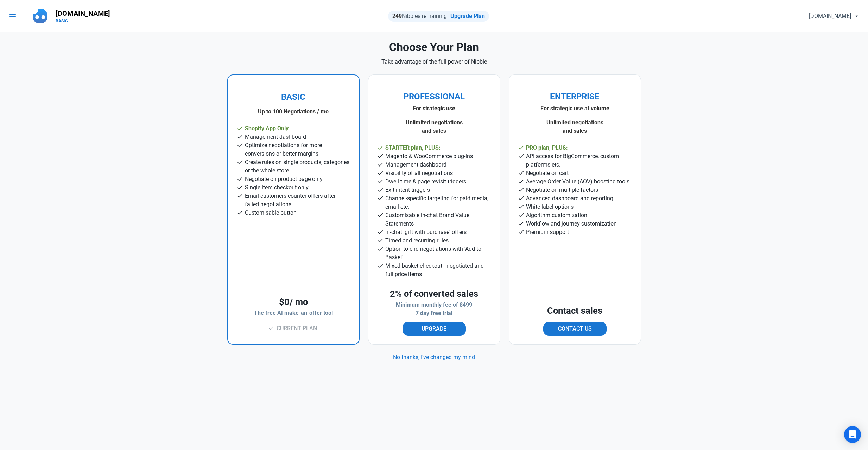  What do you see at coordinates (418, 241) in the screenshot?
I see `span: Timed and recurring rules` at bounding box center [418, 241].